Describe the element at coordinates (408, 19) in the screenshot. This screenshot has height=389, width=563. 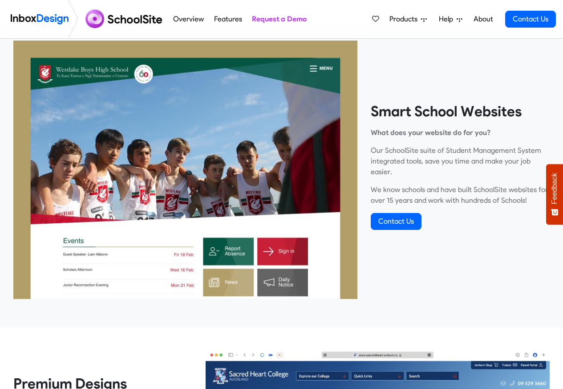
I see `a: Products` at that location.